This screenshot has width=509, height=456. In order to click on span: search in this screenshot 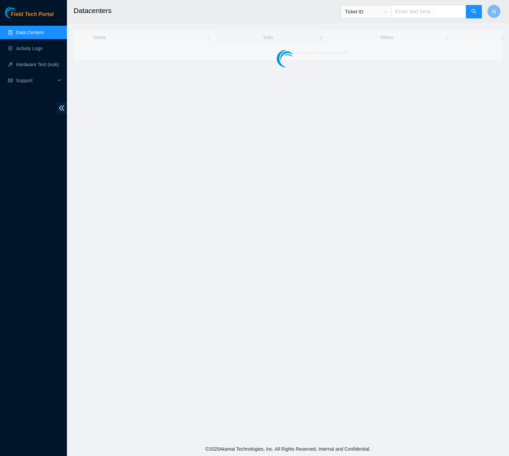, I will do `click(474, 12)`.